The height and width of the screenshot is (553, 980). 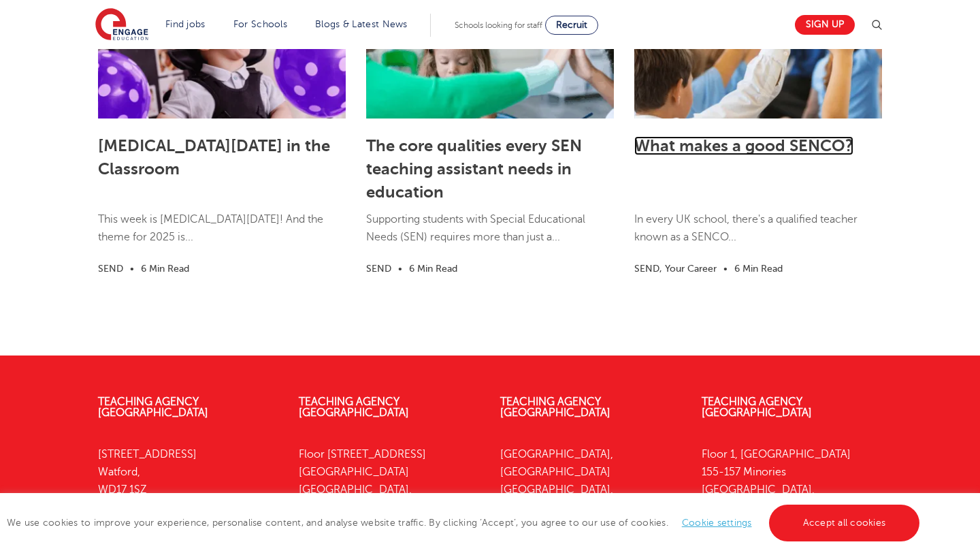 What do you see at coordinates (744, 146) in the screenshot?
I see `a: What makes a good SENCO?` at bounding box center [744, 146].